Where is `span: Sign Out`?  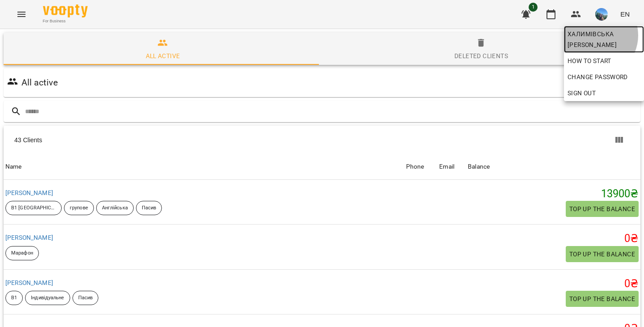
span: Sign Out is located at coordinates (581, 93).